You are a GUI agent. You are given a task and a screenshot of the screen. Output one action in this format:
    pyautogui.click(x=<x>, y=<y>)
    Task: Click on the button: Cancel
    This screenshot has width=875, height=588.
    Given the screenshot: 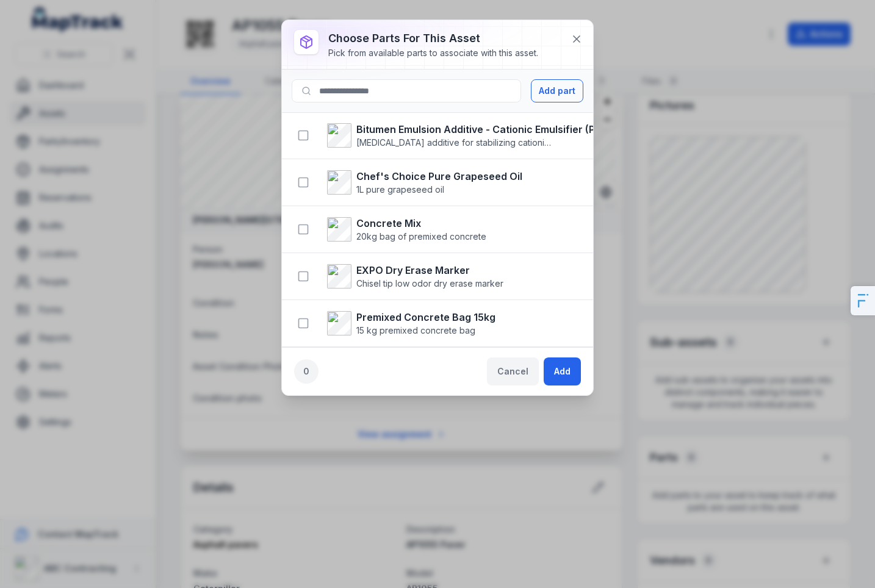 What is the action you would take?
    pyautogui.click(x=513, y=372)
    